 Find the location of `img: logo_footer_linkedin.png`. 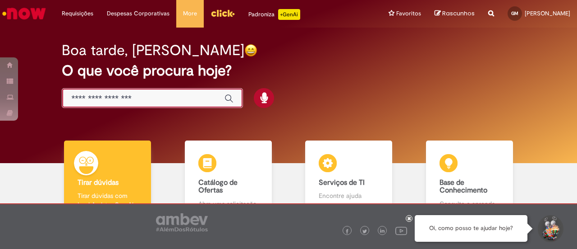

img: logo_footer_linkedin.png is located at coordinates (382, 231).